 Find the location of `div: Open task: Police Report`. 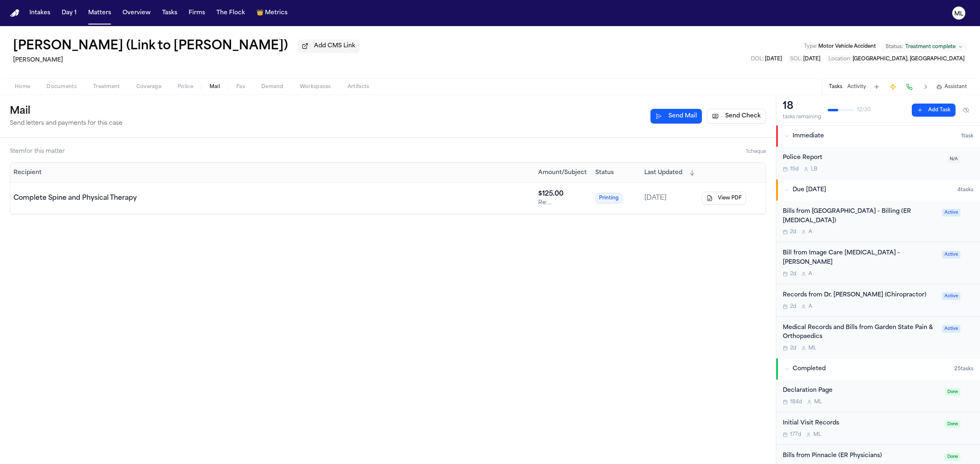

div: Open task: Police Report is located at coordinates (878, 163).